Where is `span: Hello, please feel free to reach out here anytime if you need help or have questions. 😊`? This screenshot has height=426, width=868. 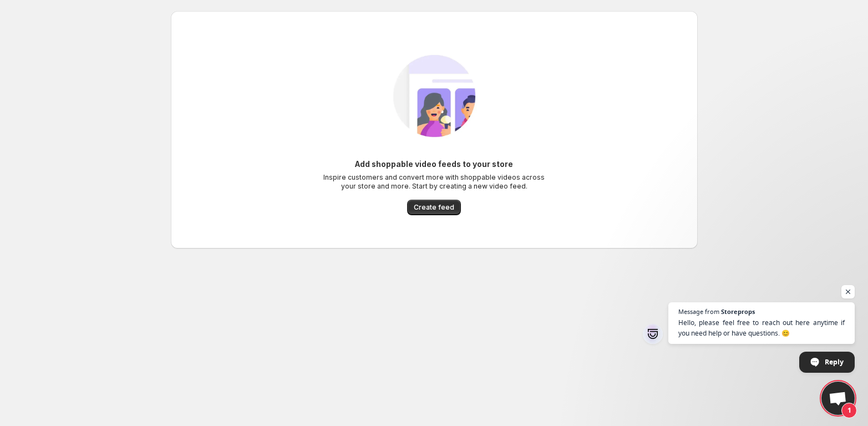
span: Hello, please feel free to reach out here anytime if you need help or have questions. 😊 is located at coordinates (762, 328).